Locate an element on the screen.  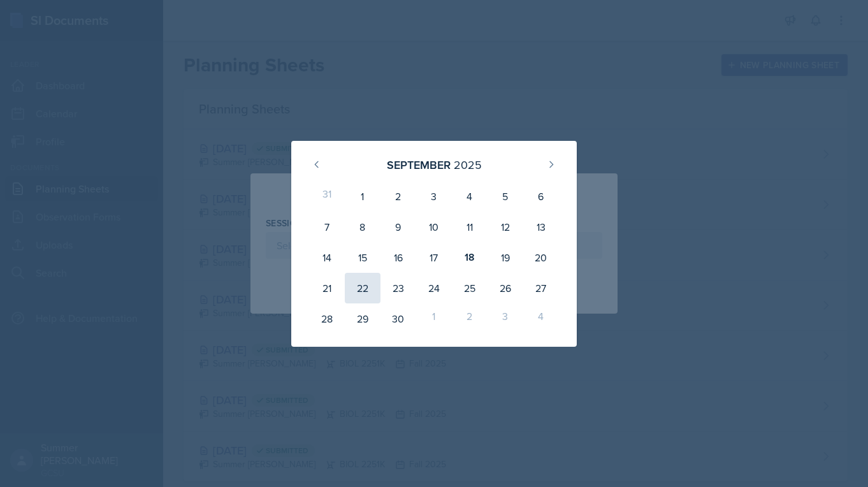
div: 24 is located at coordinates (434, 288).